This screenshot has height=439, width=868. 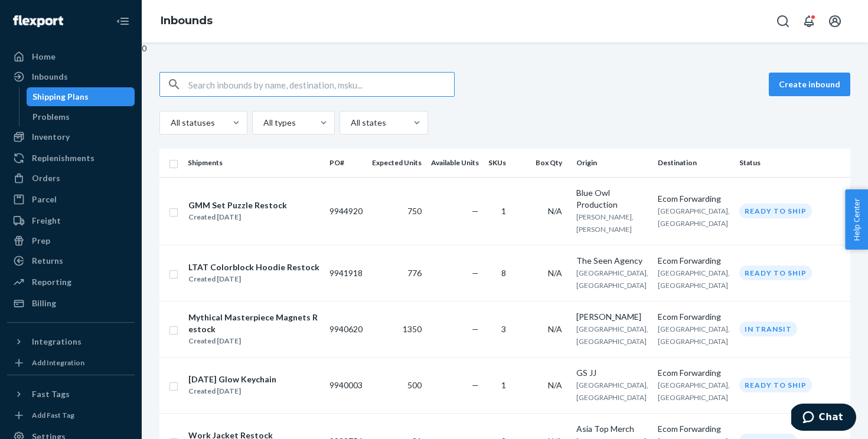 I want to click on a: Returns, so click(x=71, y=261).